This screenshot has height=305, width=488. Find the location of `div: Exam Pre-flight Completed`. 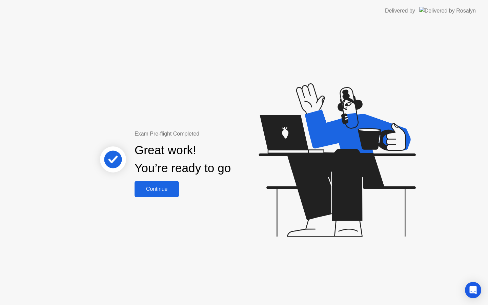

div: Exam Pre-flight Completed is located at coordinates (204, 134).